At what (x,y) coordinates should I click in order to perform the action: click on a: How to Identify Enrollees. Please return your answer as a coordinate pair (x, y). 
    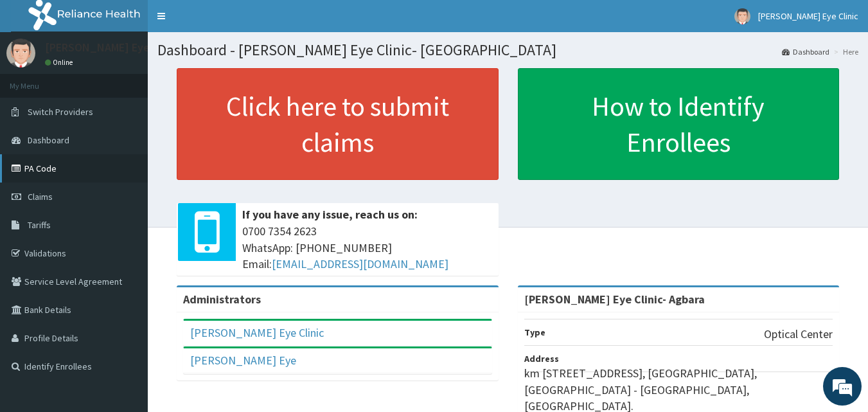
    Looking at the image, I should click on (679, 124).